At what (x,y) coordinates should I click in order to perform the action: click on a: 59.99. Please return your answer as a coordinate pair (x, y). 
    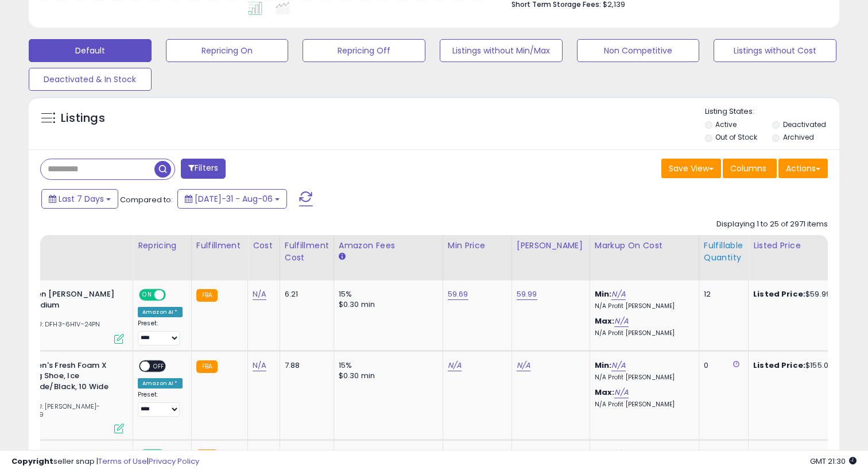
    Looking at the image, I should click on (527, 294).